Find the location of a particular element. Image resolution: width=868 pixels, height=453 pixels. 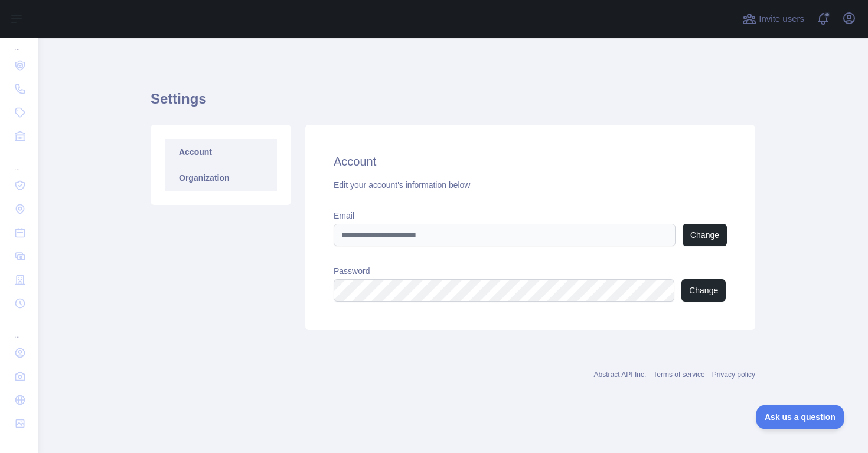

h2: Account is located at coordinates (530, 161).